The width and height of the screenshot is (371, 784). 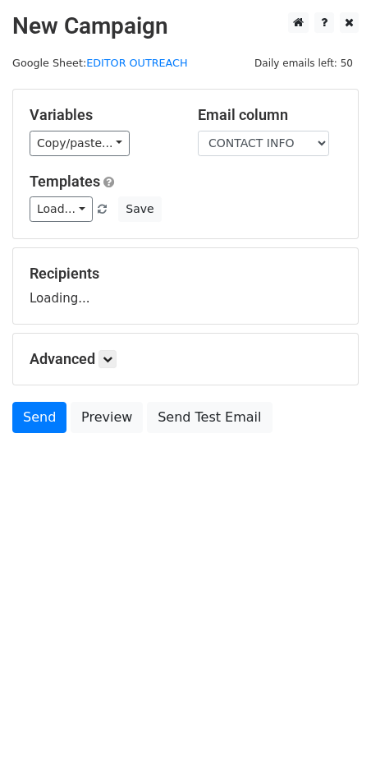 I want to click on h5: Recipients, so click(x=186, y=274).